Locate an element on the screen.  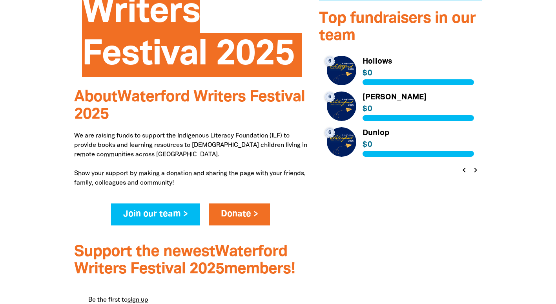
span: Support the newest Waterford Writers Festival 2025 members! is located at coordinates (184, 260).